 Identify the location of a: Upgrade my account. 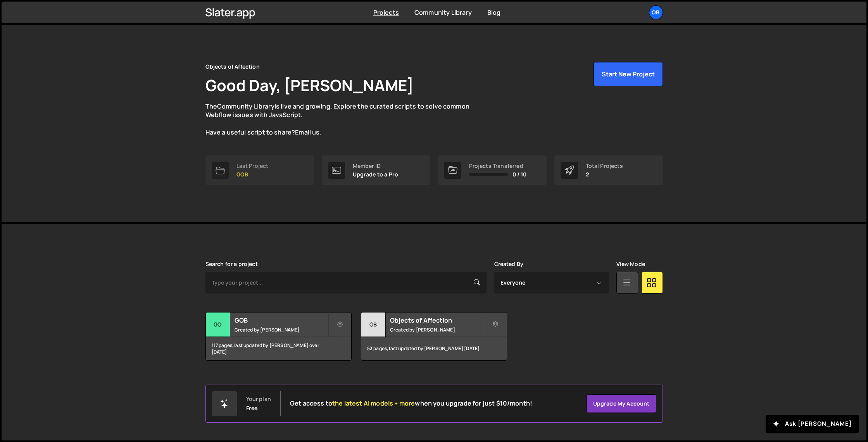
(621, 404).